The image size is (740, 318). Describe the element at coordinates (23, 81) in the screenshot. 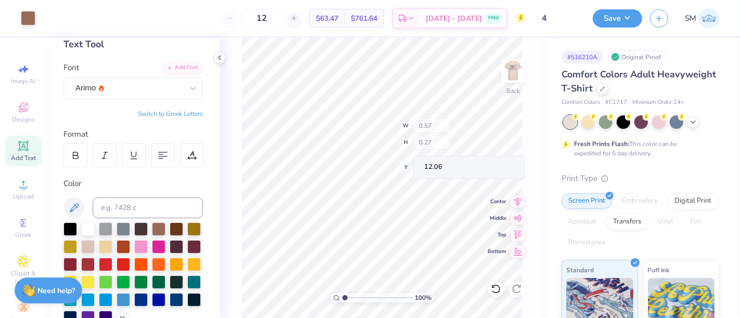

I see `span: Image AI` at that location.